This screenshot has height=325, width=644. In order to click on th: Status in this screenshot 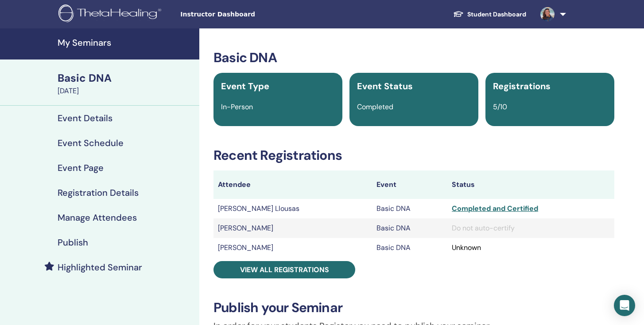, I will do `click(531, 185)`.